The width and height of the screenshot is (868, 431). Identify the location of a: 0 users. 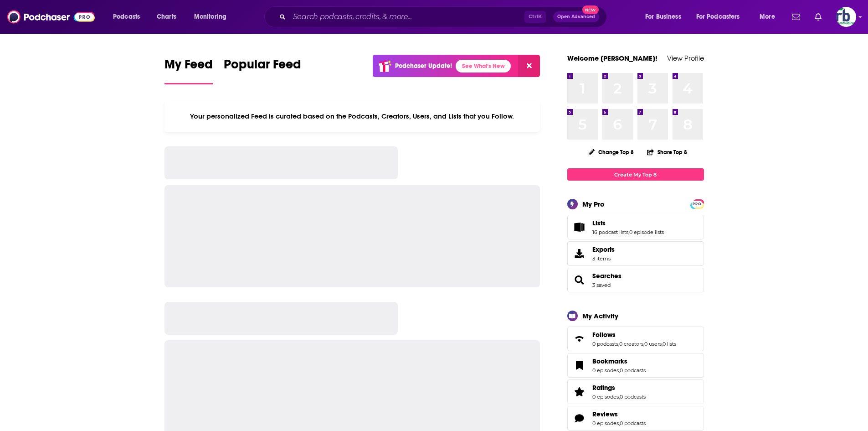
(653, 344).